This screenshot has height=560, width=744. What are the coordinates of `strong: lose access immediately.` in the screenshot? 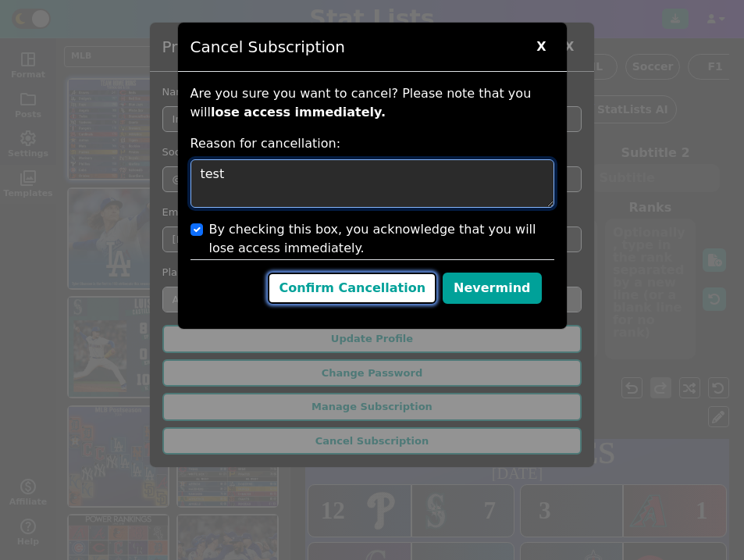 It's located at (298, 112).